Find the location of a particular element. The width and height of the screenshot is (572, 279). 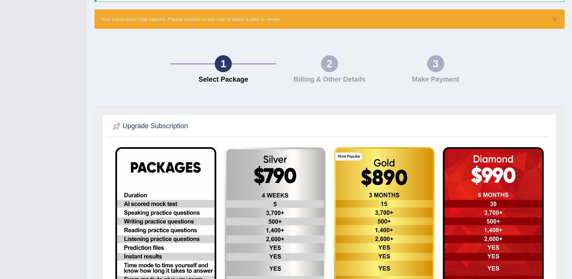

div: Your subscription has expired. Please contact us via chat or select a plan to renew is located at coordinates (329, 19).